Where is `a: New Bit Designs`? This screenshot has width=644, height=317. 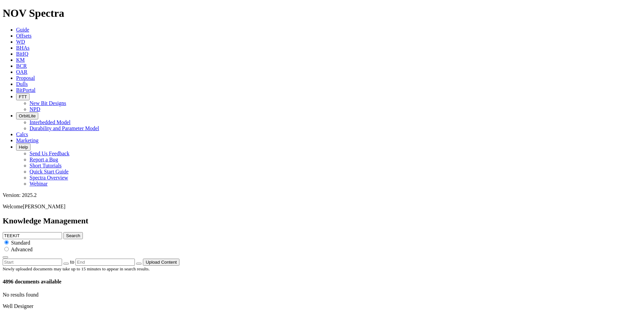
a: New Bit Designs is located at coordinates (48, 103).